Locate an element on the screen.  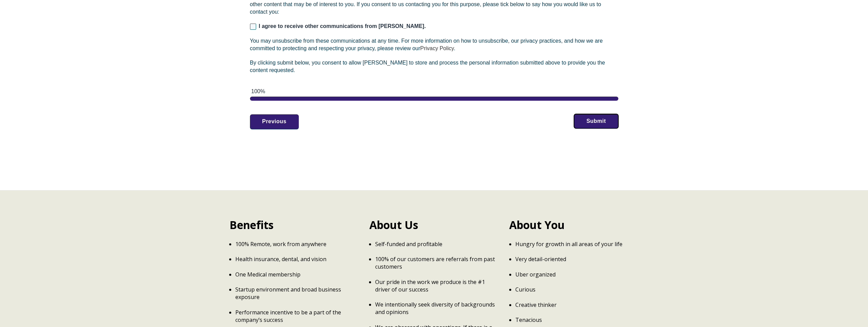
div: page 2 of 2 is located at coordinates (434, 99).